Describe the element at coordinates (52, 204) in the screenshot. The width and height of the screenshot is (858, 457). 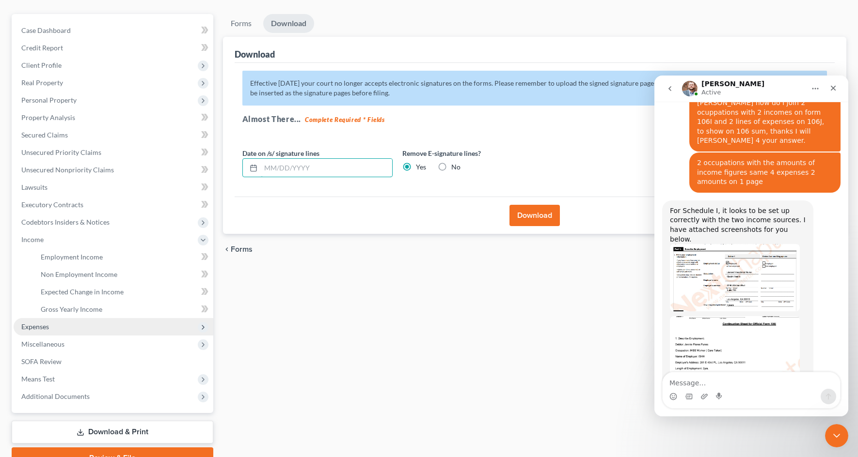
I see `span: Executory Contracts` at that location.